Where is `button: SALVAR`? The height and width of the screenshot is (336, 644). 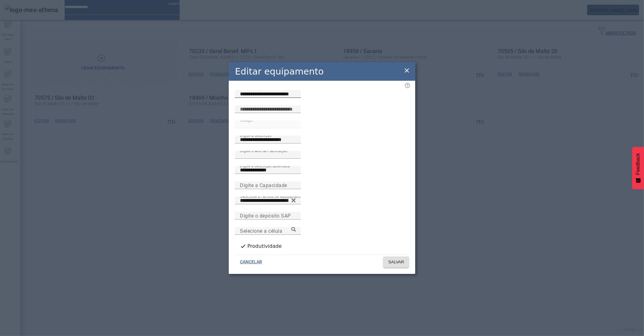
button: SALVAR is located at coordinates (396, 262).